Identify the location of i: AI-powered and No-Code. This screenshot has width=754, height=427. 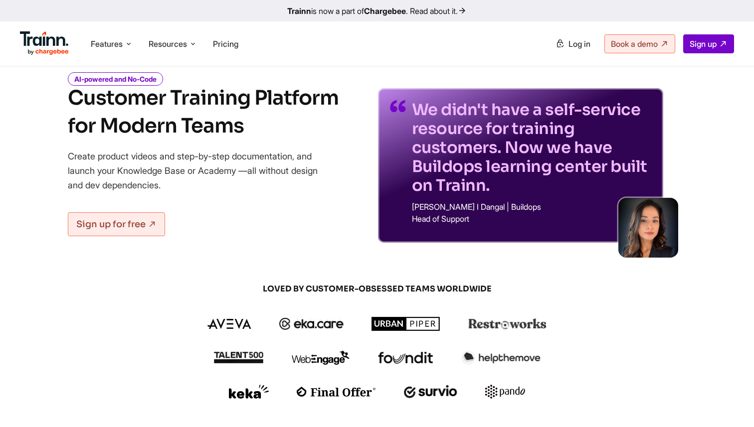
(115, 79).